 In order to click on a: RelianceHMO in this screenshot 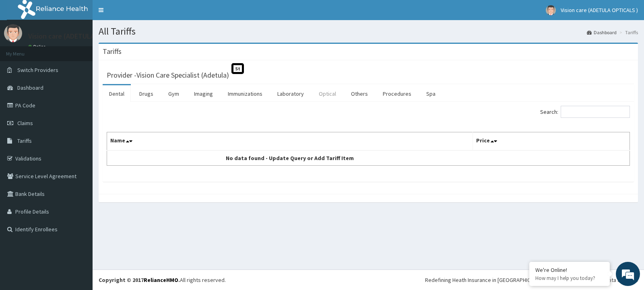, I will do `click(161, 280)`.